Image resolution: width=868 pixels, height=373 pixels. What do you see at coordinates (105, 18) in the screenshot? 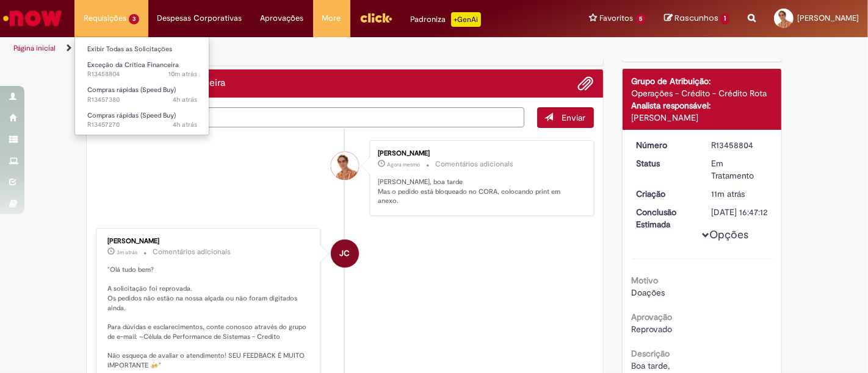
I see `span: Requisições` at bounding box center [105, 18].